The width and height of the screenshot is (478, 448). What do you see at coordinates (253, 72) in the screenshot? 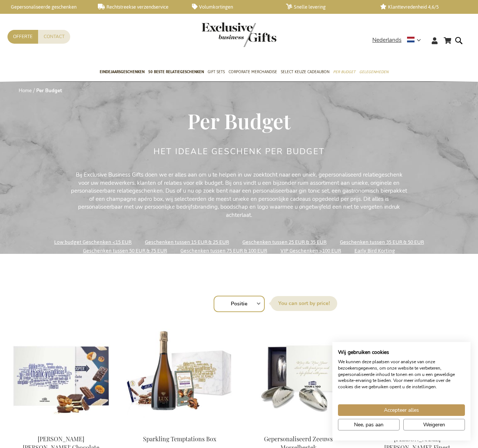
I see `span: Corporate Merchandise` at bounding box center [253, 72].